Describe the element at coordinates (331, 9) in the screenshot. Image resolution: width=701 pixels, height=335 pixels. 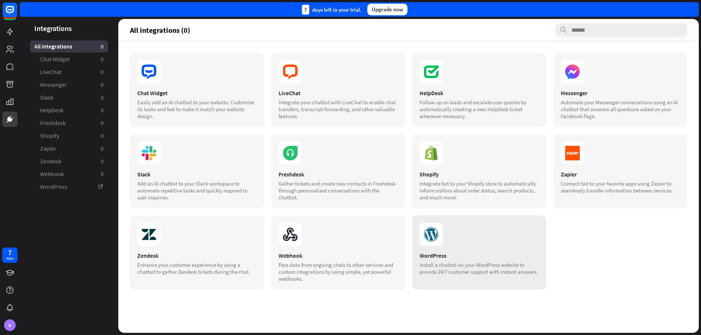
I see `div: days left in your trial.` at that location.